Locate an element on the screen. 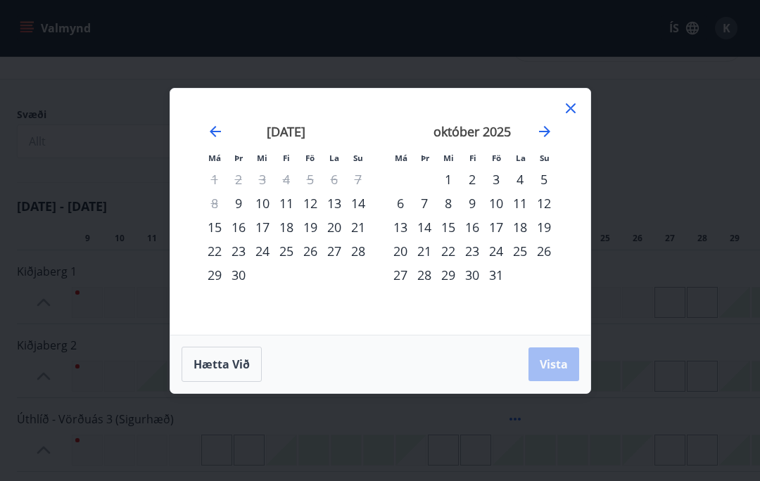 The image size is (760, 481). div: 30 is located at coordinates (239, 275).